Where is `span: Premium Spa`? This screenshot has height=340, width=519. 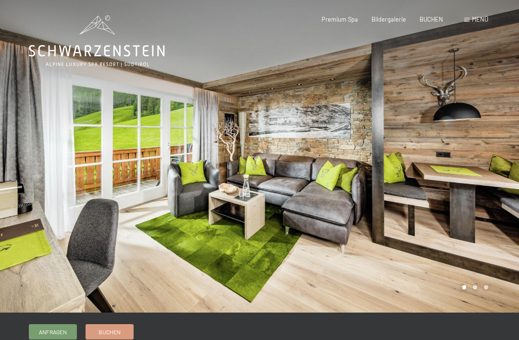 span: Premium Spa is located at coordinates (340, 19).